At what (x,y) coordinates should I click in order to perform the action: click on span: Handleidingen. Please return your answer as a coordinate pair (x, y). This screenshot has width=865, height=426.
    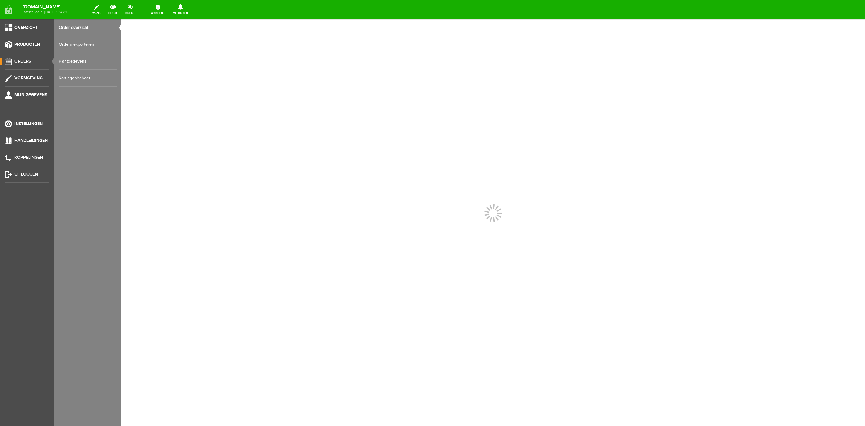
    Looking at the image, I should click on (31, 140).